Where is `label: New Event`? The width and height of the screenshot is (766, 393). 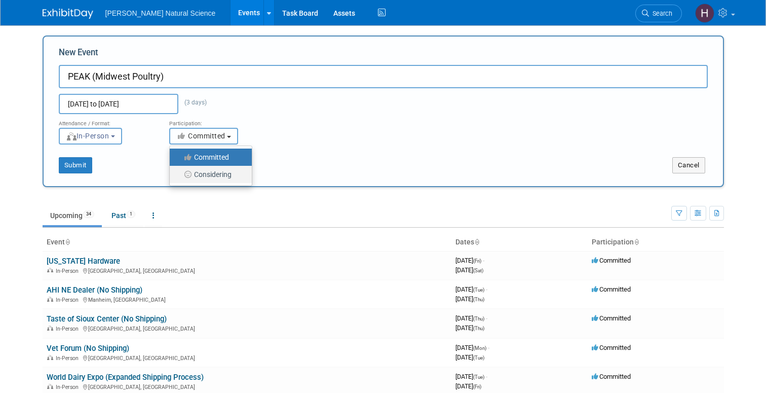 label: New Event is located at coordinates (79, 54).